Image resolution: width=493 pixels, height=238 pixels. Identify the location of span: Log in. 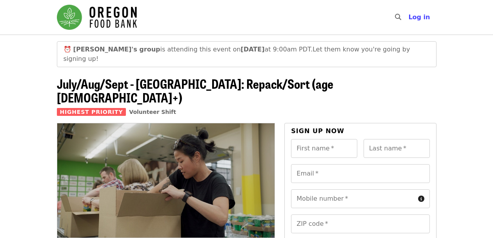
(419, 17).